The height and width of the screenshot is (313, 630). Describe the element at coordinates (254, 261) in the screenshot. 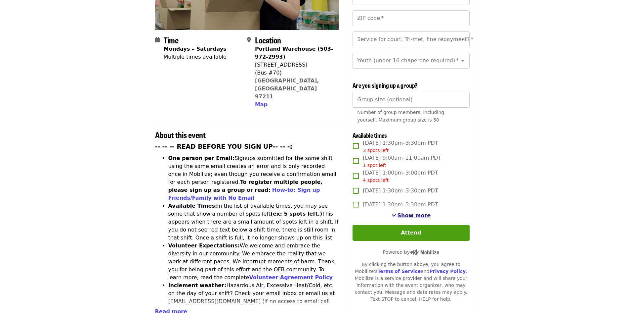

I see `li: We welcome and embrace the diversity in our community. We embrace the reality that we work at dif...` at that location.